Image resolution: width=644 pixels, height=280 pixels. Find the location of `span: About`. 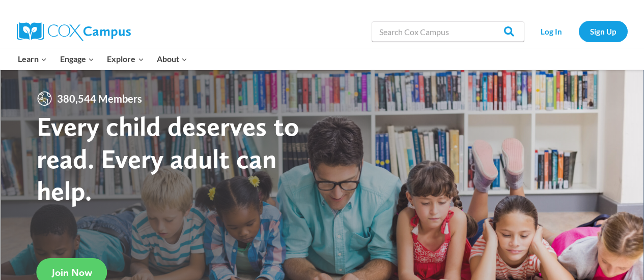

span: About is located at coordinates (172, 59).